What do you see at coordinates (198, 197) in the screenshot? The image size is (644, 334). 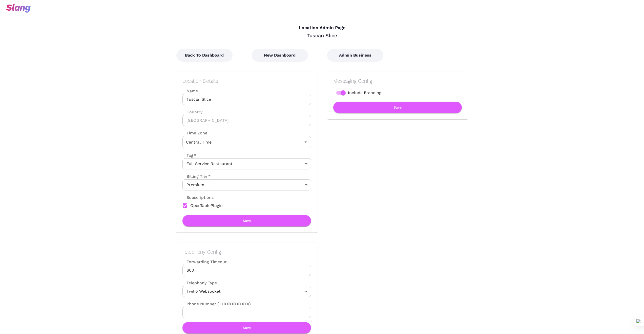 I see `label: Subscriptions` at bounding box center [198, 197].